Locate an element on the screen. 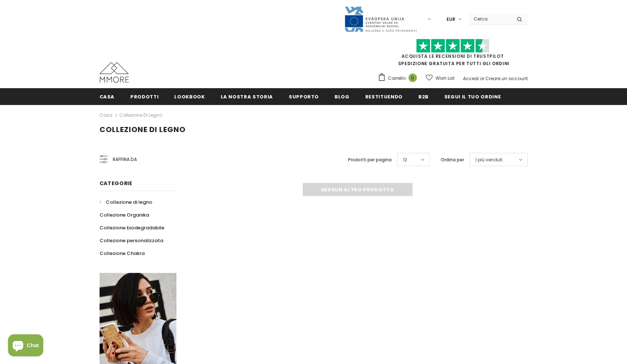 This screenshot has width=627, height=364. a: Acquista le recensioni di TrustPilot is located at coordinates (453, 56).